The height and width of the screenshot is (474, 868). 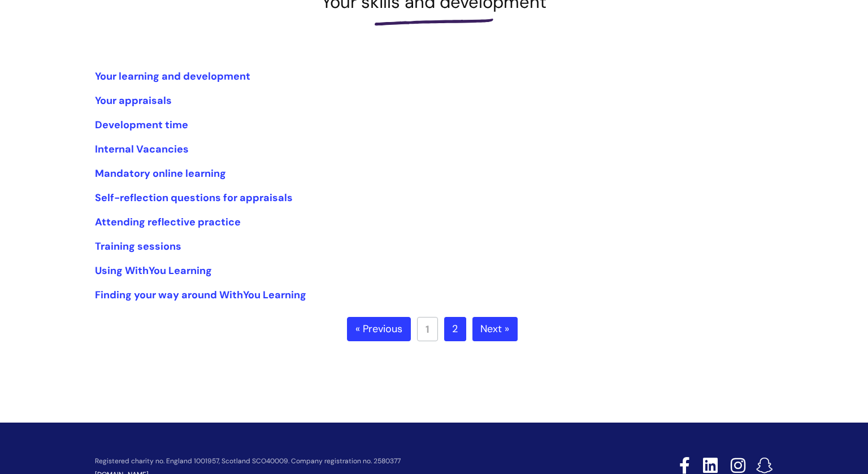 I want to click on a: Development time, so click(x=141, y=125).